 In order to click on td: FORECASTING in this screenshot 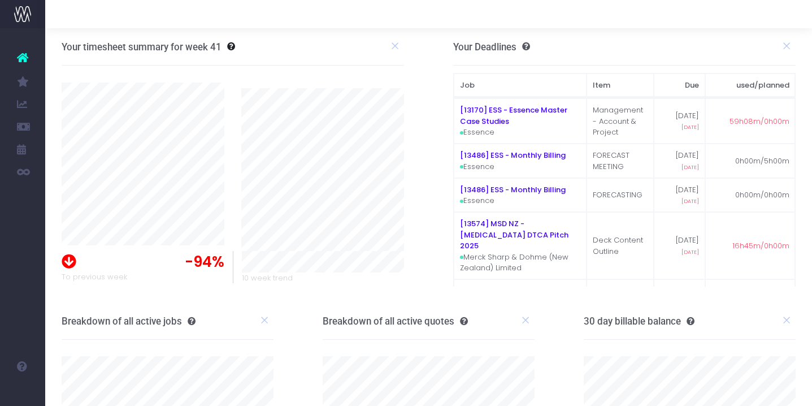, I will do `click(620, 195)`.